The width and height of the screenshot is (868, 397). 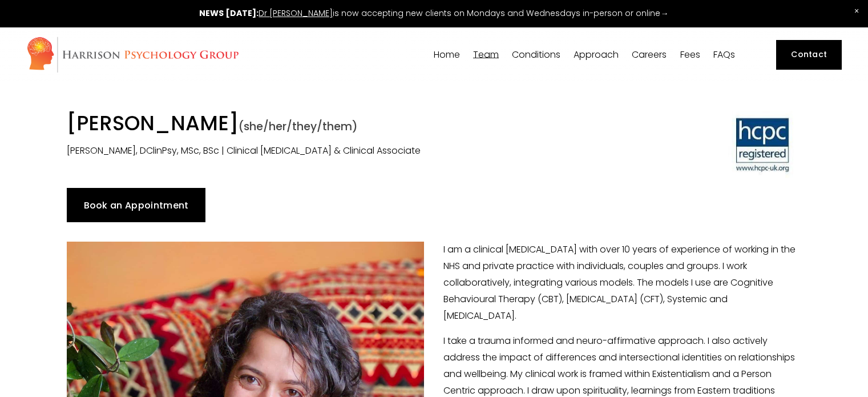 What do you see at coordinates (649, 54) in the screenshot?
I see `a: Careers` at bounding box center [649, 54].